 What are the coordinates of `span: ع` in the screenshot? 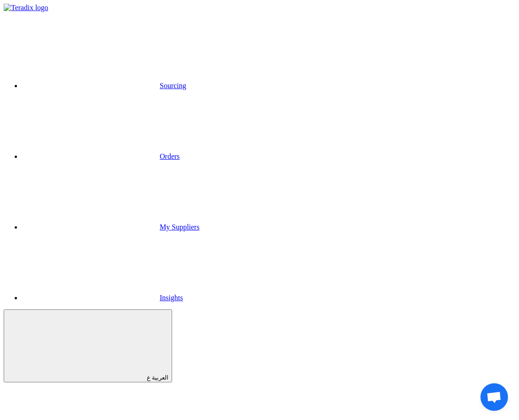 It's located at (149, 377).